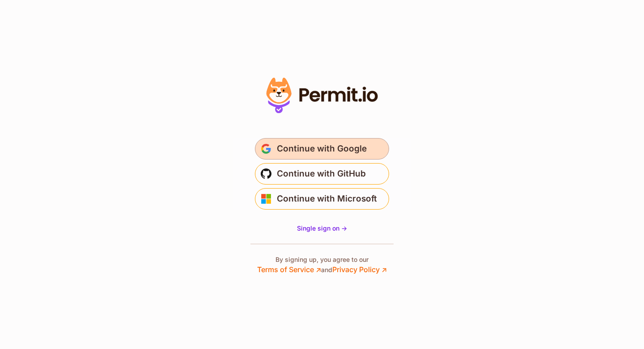 This screenshot has width=644, height=349. I want to click on span: Single sign on ->, so click(322, 228).